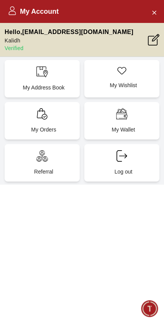 The width and height of the screenshot is (164, 323). I want to click on h2: My Account, so click(33, 11).